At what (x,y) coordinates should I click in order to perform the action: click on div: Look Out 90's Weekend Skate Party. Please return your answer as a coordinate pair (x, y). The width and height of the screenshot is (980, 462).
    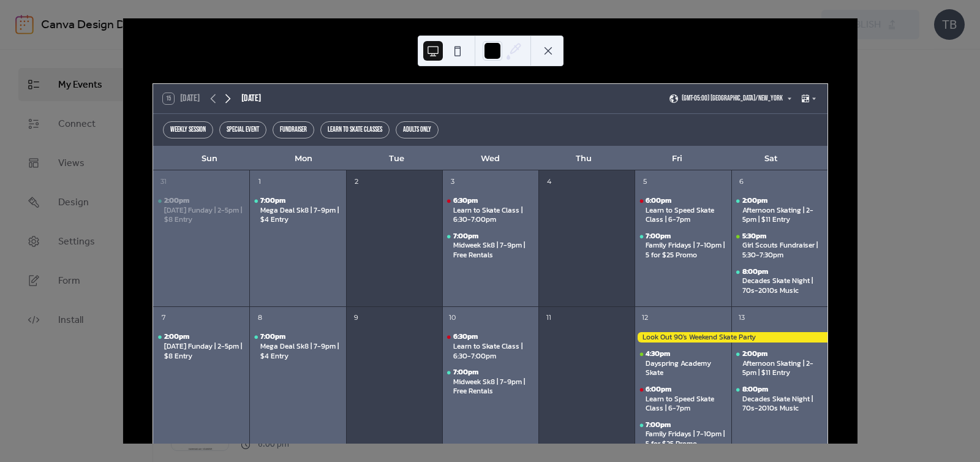
    Looking at the image, I should click on (731, 337).